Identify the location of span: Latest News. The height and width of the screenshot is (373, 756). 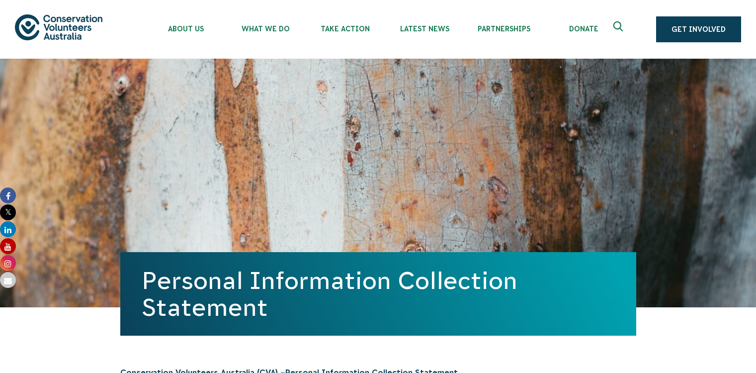
(425, 29).